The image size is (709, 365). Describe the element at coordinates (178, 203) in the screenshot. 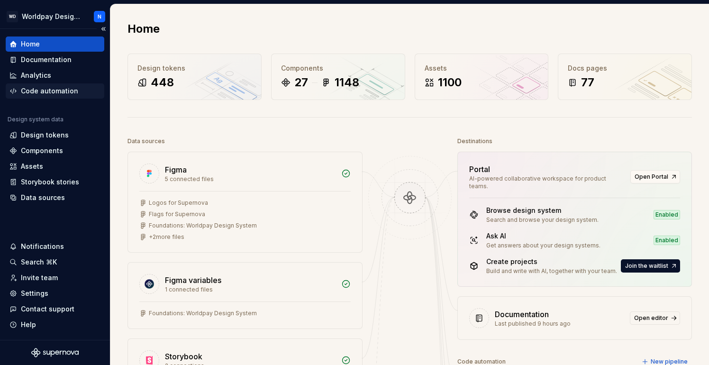

I see `div: Logos for Supernova` at that location.